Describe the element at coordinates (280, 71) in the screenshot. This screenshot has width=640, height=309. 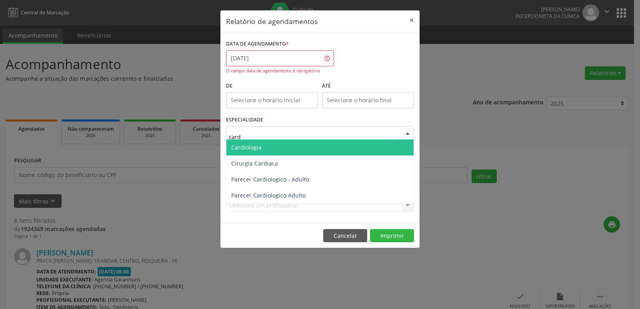
I see `div: O campo data de agendamento é obrigatório` at that location.